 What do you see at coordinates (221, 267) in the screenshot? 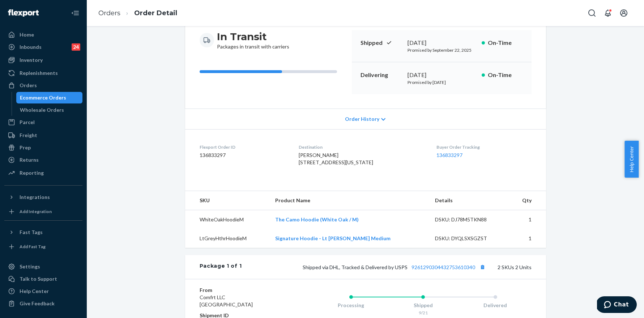
I see `div: Package 1 of 1` at bounding box center [221, 267].